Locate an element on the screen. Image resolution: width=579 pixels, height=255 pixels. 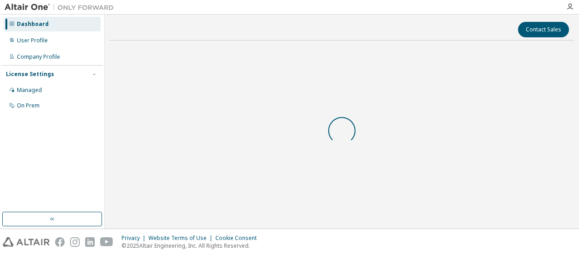
div: Website Terms of Use is located at coordinates (181, 238).